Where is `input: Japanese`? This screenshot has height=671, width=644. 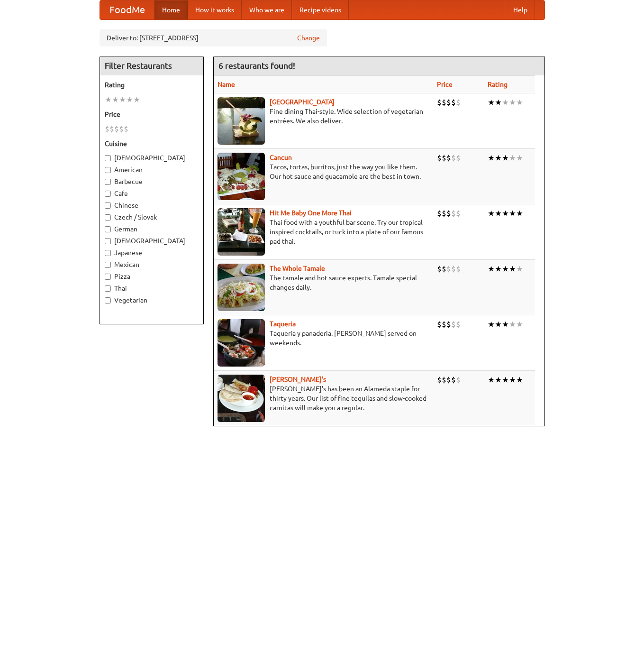 input: Japanese is located at coordinates (107, 253).